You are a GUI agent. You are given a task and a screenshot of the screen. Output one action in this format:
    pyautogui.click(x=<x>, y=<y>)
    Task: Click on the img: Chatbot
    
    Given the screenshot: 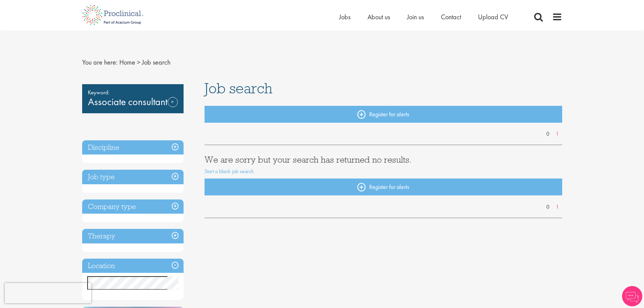 What is the action you would take?
    pyautogui.click(x=632, y=296)
    